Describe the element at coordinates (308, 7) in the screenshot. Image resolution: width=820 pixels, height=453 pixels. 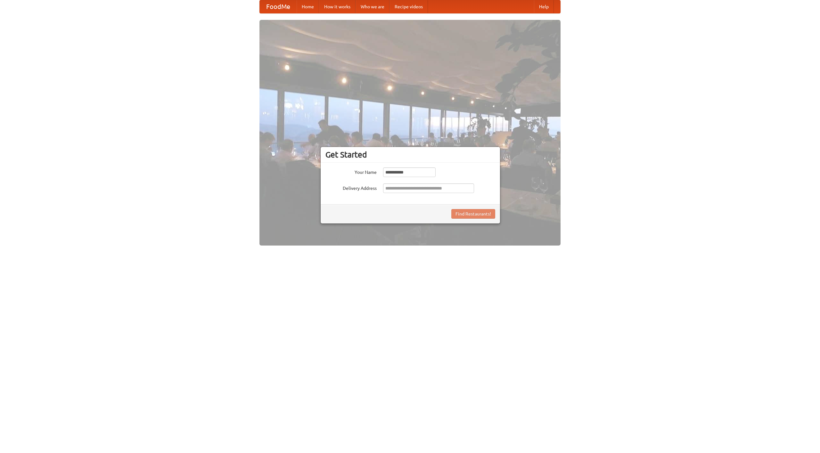
I see `a: Home` at that location.